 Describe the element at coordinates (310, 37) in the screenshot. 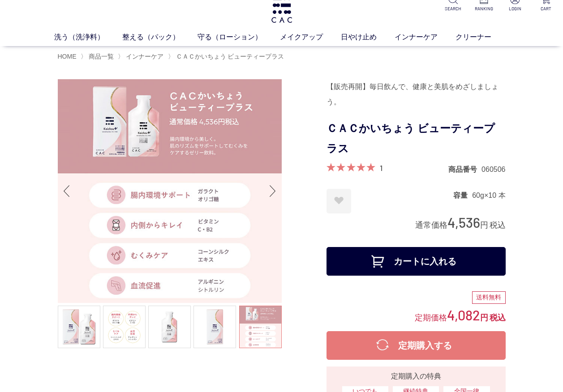

I see `a: メイクアップ` at that location.